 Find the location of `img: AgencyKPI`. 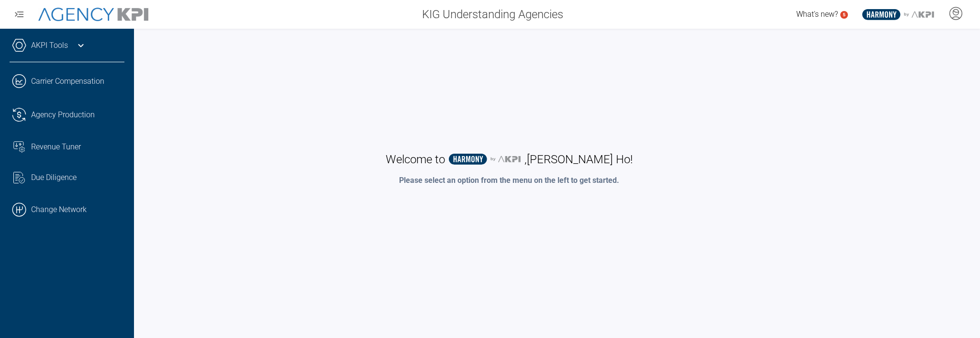

img: AgencyKPI is located at coordinates (93, 14).